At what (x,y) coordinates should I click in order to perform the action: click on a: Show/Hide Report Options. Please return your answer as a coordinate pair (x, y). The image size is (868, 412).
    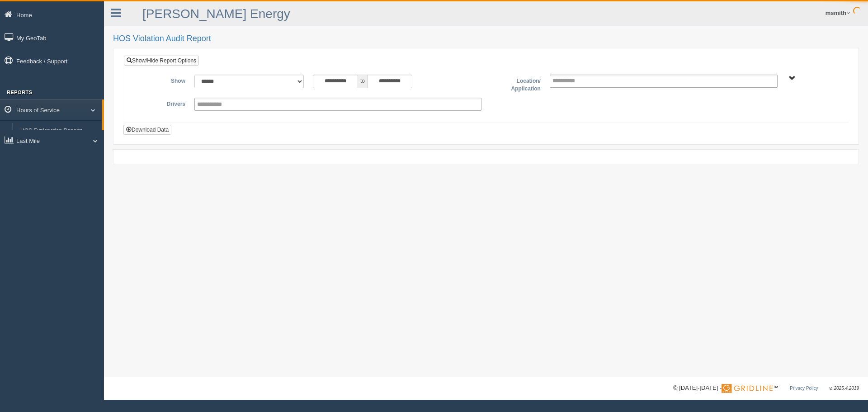
    Looking at the image, I should click on (161, 60).